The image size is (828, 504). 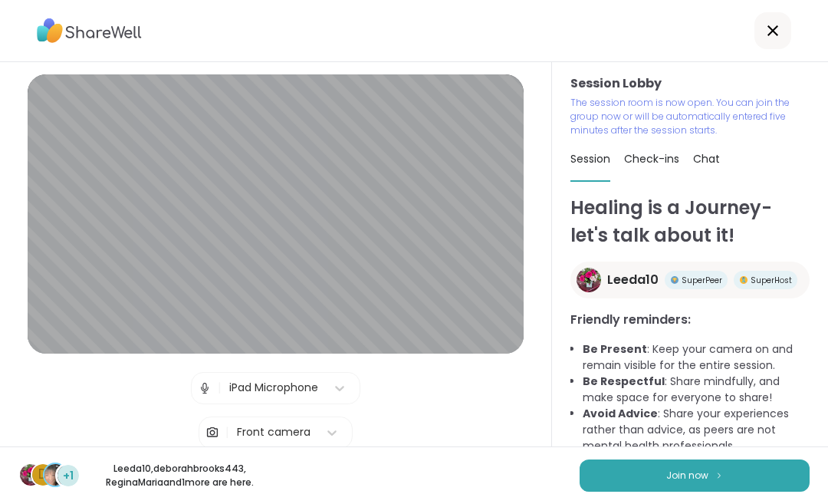 I want to click on img: Microphone, so click(x=205, y=388).